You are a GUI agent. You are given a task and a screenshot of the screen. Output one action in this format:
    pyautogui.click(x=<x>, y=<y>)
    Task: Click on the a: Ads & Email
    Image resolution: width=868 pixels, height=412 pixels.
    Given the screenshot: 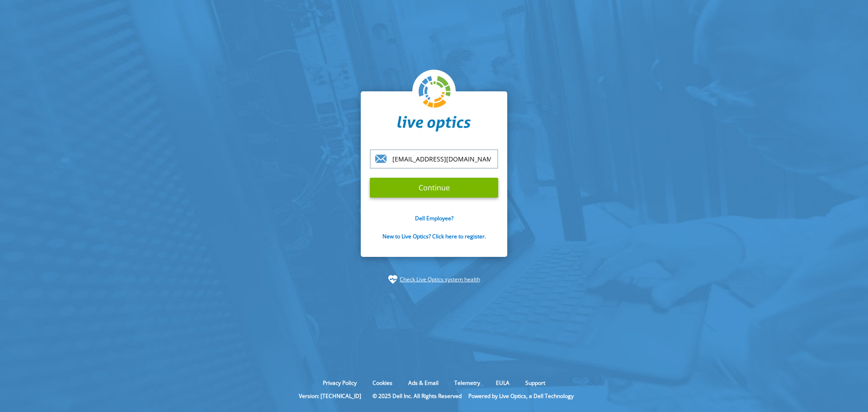 What is the action you would take?
    pyautogui.click(x=423, y=382)
    